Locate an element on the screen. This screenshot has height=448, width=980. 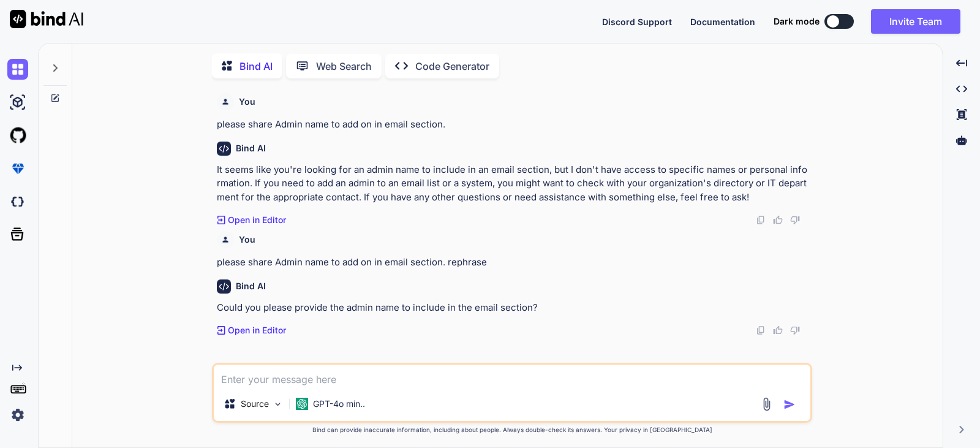
span: Documentation is located at coordinates (723, 22).